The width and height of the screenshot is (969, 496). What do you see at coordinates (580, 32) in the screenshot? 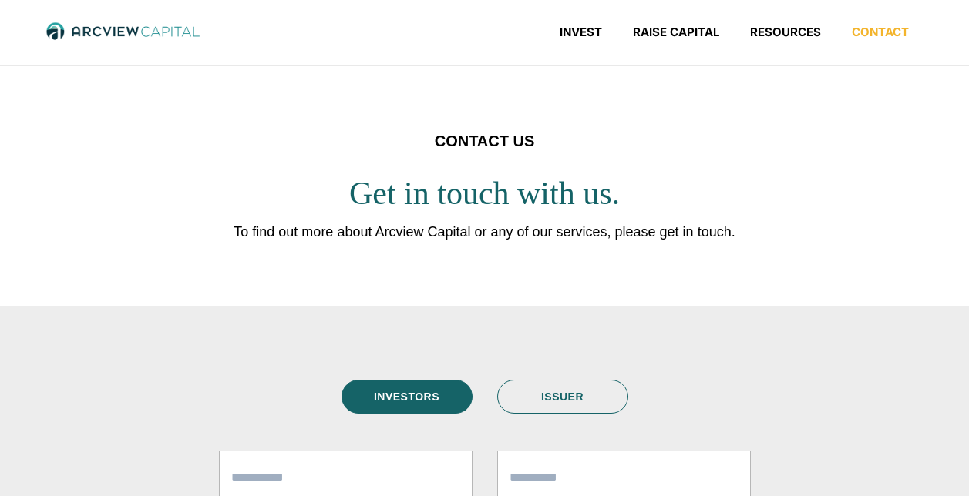
I see `a: Invest` at bounding box center [580, 32].